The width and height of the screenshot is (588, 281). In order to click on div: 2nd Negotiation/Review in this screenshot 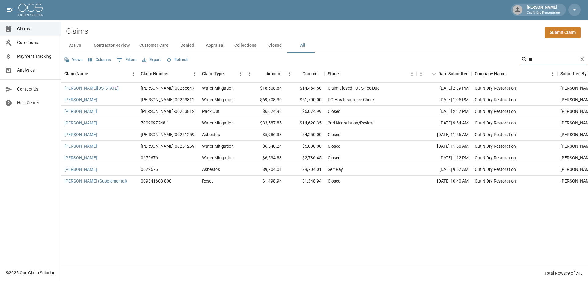, I will do `click(351, 123)`.